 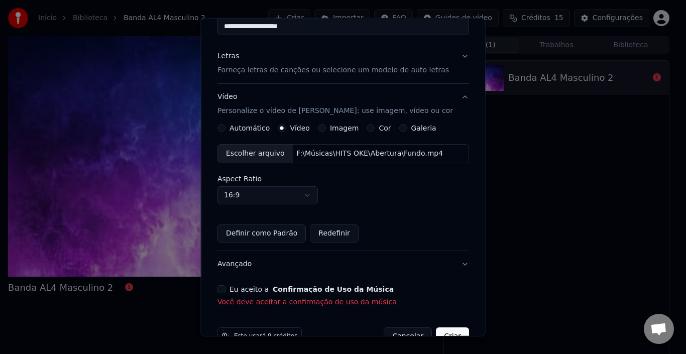 I want to click on label: Vídeo, so click(x=300, y=128).